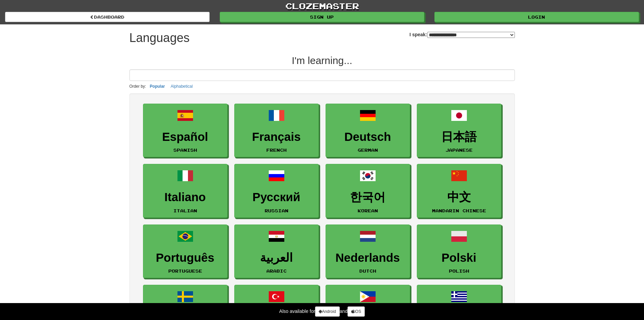 The image size is (644, 320). Describe the element at coordinates (368, 210) in the screenshot. I see `small: Korean` at that location.